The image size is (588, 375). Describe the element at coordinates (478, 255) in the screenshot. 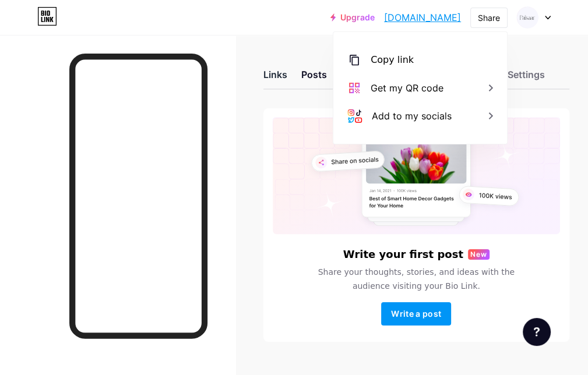

I see `span: New` at that location.